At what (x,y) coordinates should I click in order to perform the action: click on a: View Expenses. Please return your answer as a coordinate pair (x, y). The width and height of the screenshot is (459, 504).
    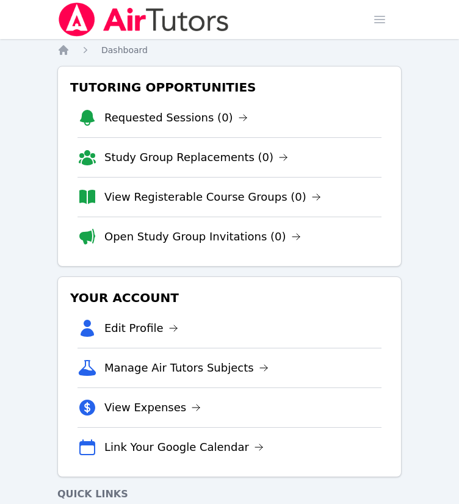
    Looking at the image, I should click on (153, 408).